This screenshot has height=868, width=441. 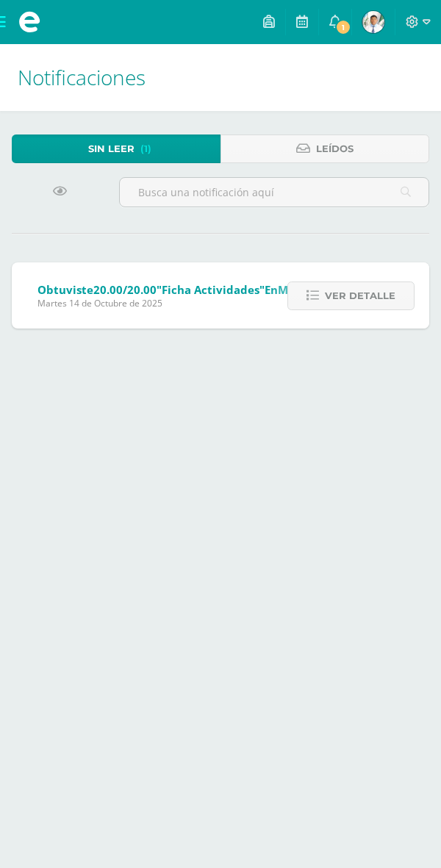 I want to click on span: 20.00/20.00, so click(x=125, y=290).